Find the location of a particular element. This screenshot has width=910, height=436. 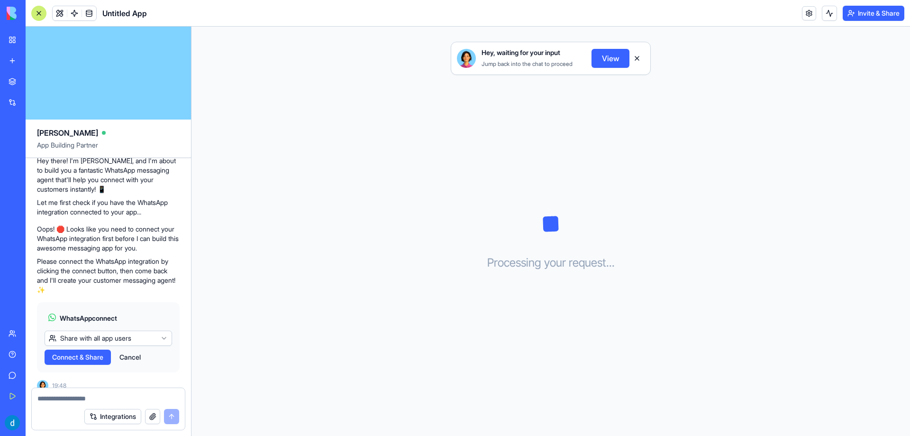

p: Oops! 🛑 Looks like you need to connect your WhatsApp integration first before I can build this aw... is located at coordinates (108, 238).